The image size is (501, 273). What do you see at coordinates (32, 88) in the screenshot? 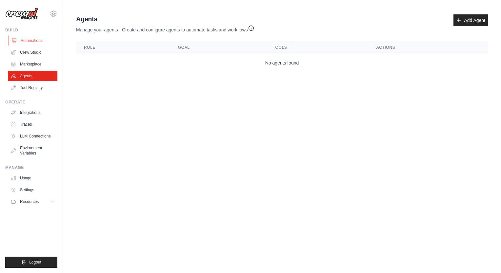
I see `a: Tool Registry` at bounding box center [32, 88].